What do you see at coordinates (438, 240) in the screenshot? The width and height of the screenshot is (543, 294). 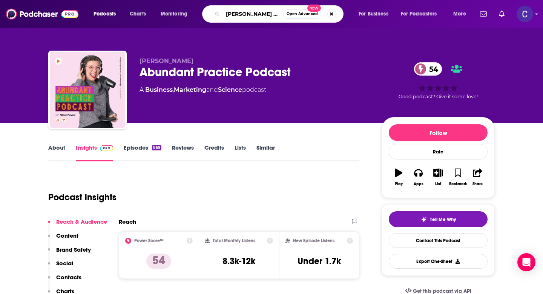 I see `a: Contact This Podcast` at bounding box center [438, 240].